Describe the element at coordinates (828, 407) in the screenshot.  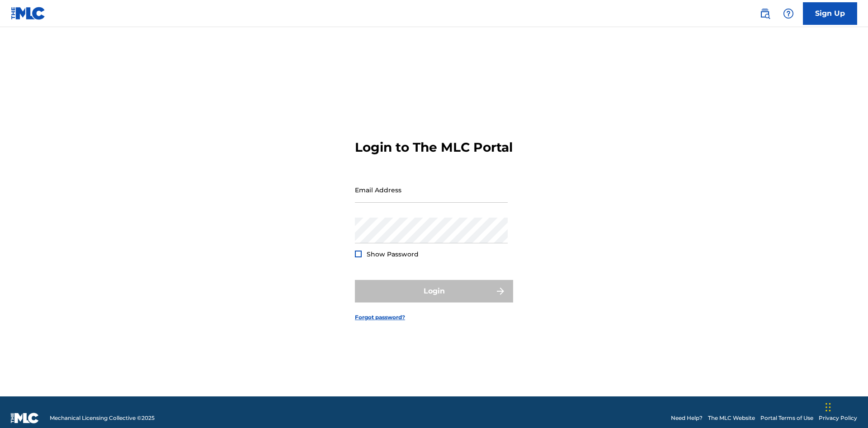
I see `div: Drag` at that location.